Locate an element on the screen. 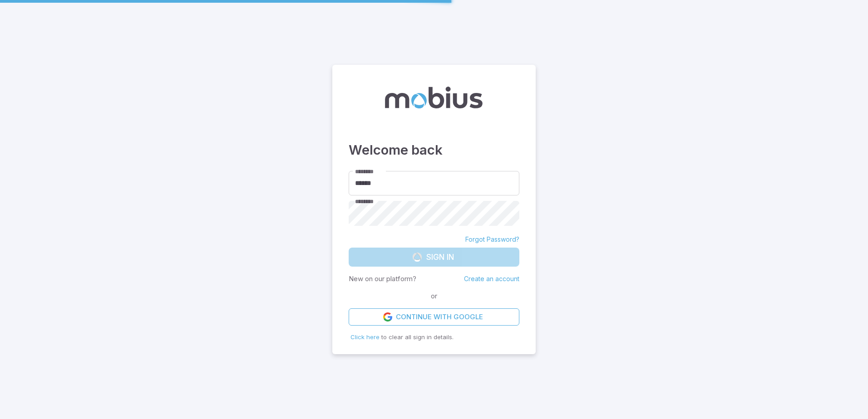 Image resolution: width=868 pixels, height=419 pixels. a: Forgot Password? is located at coordinates (492, 239).